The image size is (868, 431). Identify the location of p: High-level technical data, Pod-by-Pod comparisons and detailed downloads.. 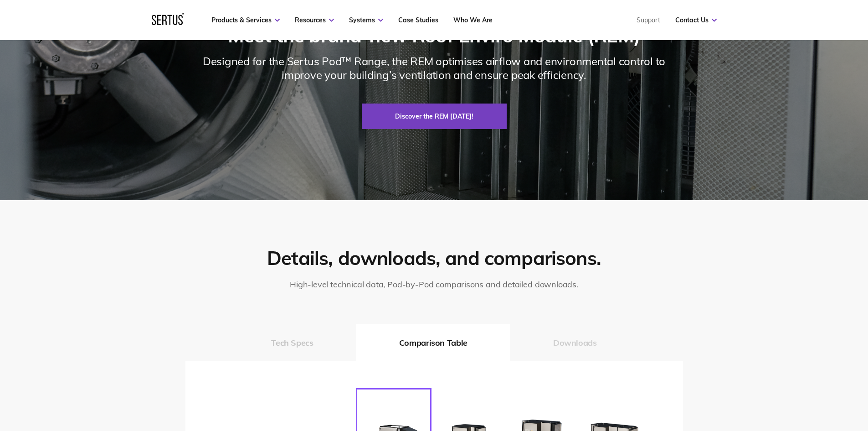
(434, 284).